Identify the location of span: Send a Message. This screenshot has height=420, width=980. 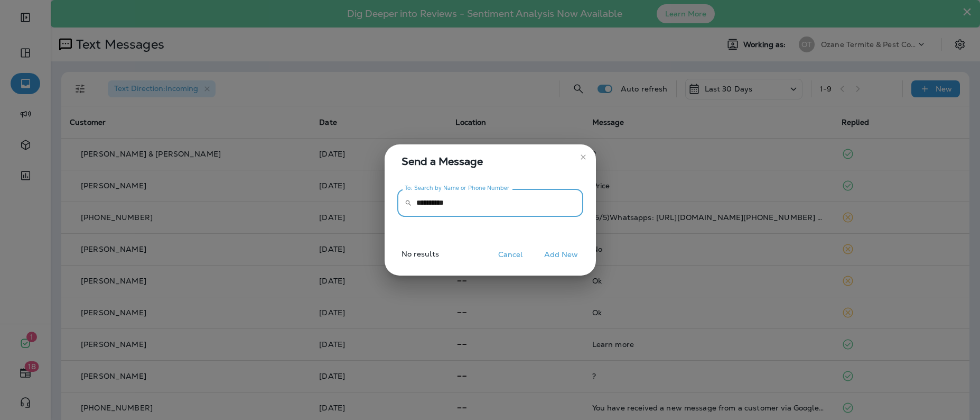
(492, 161).